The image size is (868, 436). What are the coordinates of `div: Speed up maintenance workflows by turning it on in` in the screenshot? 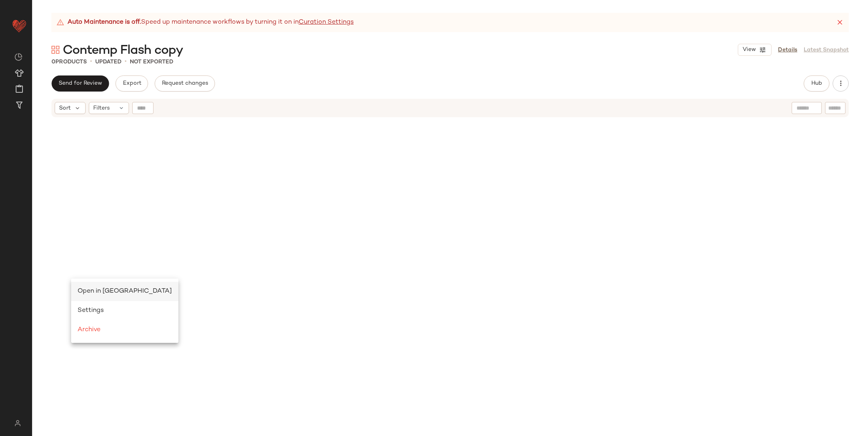 It's located at (205, 22).